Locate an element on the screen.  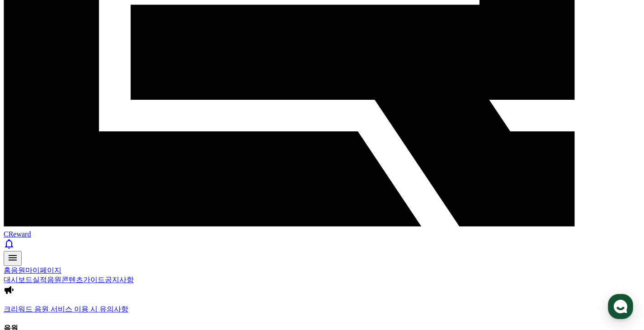
span: CReward is located at coordinates (17, 234).